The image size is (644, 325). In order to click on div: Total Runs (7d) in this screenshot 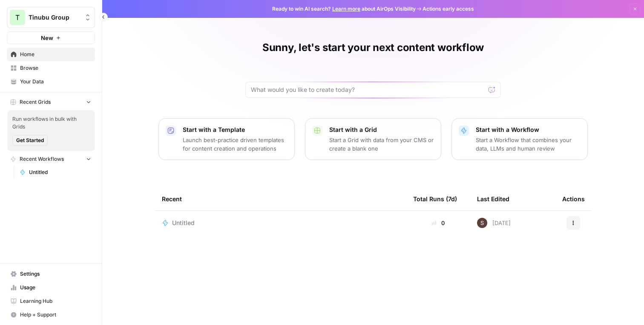, I will do `click(435, 199)`.